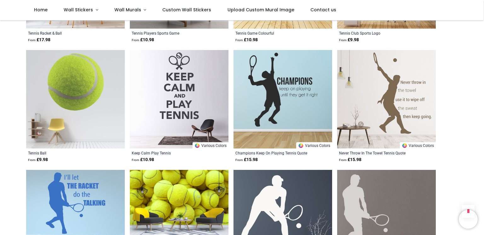  What do you see at coordinates (39, 40) in the screenshot?
I see `strong: £ 17.98` at bounding box center [39, 40].